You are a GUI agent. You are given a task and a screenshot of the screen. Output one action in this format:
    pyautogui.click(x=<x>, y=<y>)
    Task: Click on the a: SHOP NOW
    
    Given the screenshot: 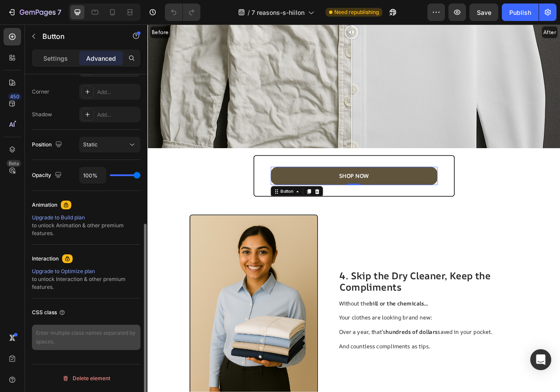 What is the action you would take?
    pyautogui.click(x=263, y=193)
    